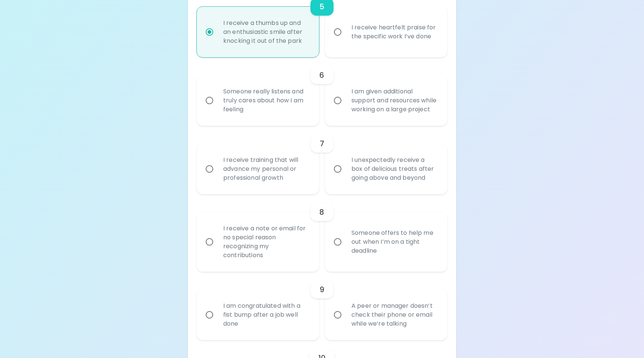  What do you see at coordinates (322, 75) in the screenshot?
I see `h6: 6` at bounding box center [322, 75].